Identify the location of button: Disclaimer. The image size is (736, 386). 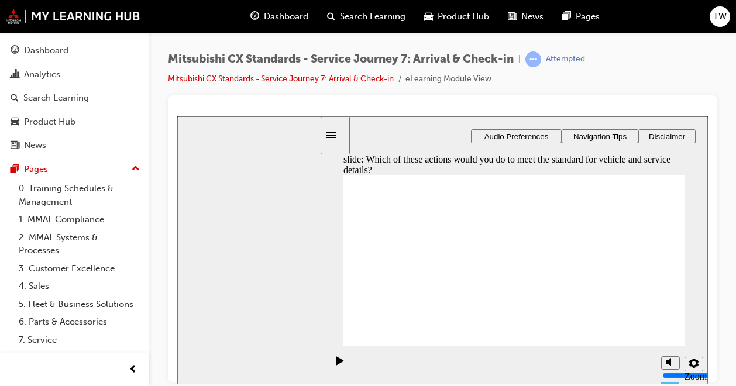
(490, 20).